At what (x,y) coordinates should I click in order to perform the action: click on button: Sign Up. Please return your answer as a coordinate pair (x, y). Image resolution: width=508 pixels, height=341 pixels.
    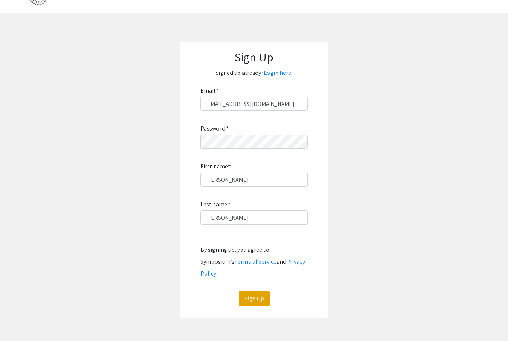
    Looking at the image, I should click on (254, 299).